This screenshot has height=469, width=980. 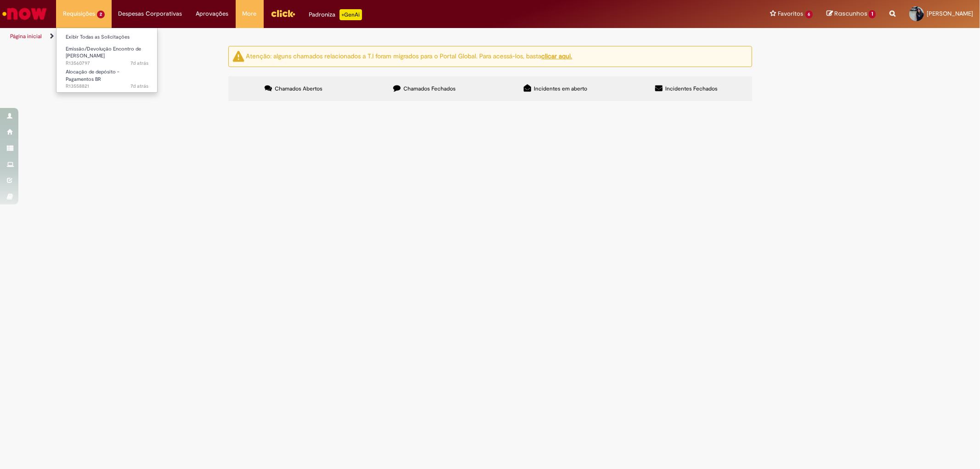 I want to click on span: Rascunhos, so click(x=851, y=13).